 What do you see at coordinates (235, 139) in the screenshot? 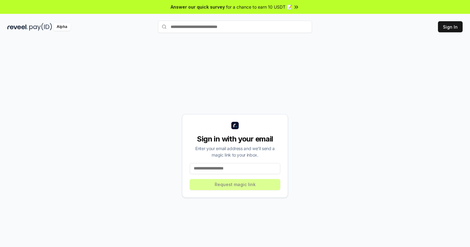
I see `div: Sign in with your email` at bounding box center [235, 139].